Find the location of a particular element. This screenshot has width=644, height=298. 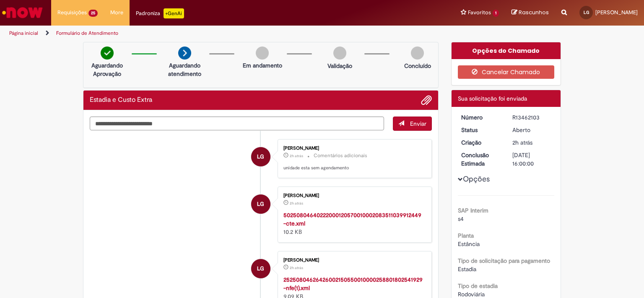

div: Aberto is located at coordinates (532, 130).